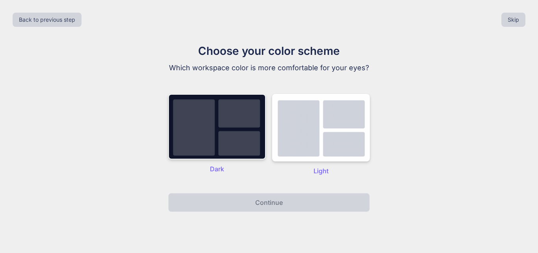  Describe the element at coordinates (321, 171) in the screenshot. I see `p: Light` at that location.